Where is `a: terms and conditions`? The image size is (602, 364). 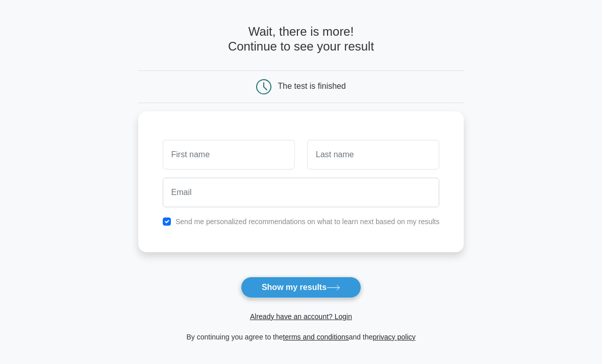
a: terms and conditions is located at coordinates (316, 337).